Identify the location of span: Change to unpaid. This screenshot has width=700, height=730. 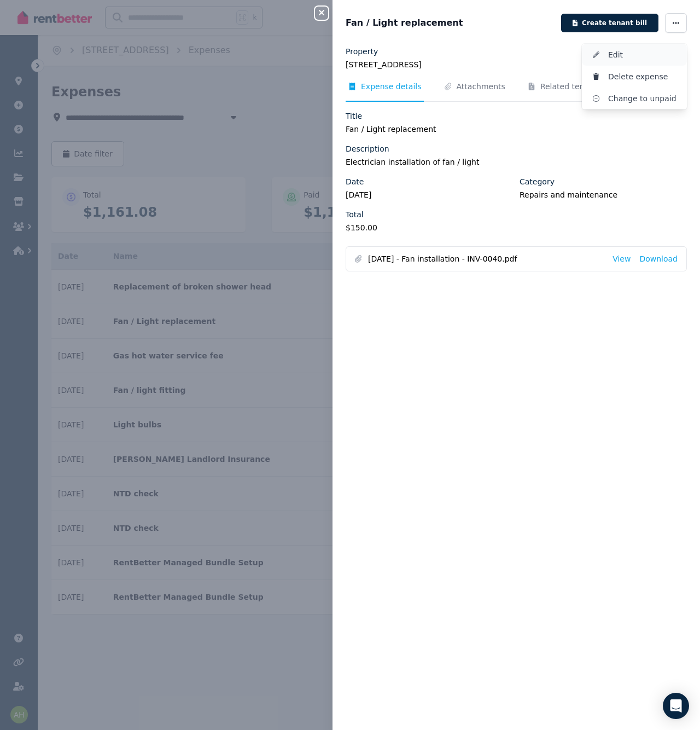
(643, 99).